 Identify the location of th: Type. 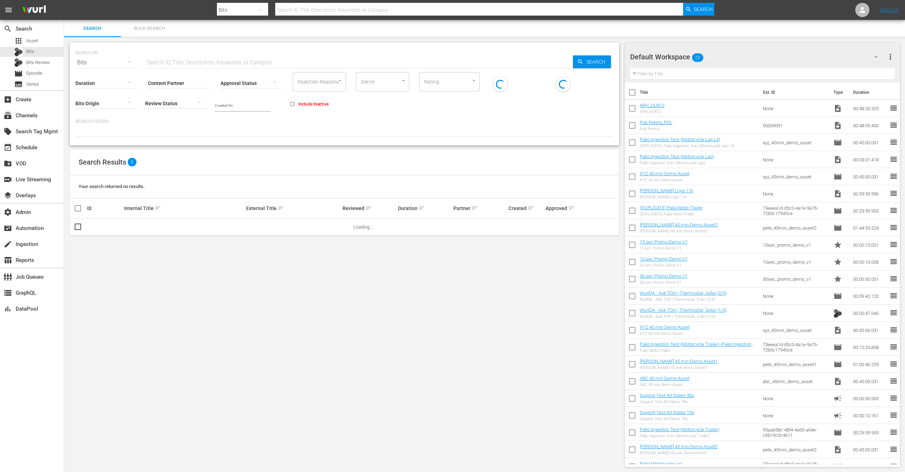
(839, 92).